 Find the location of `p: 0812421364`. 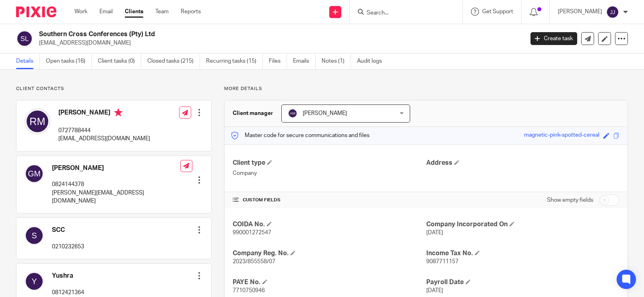

p: 0812421364 is located at coordinates (68, 293).